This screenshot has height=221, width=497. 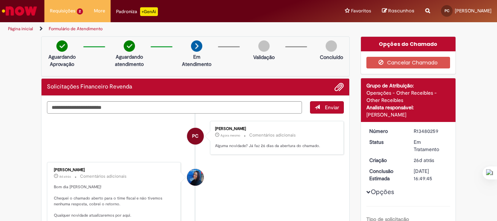 I want to click on a: Página inicial, so click(x=20, y=29).